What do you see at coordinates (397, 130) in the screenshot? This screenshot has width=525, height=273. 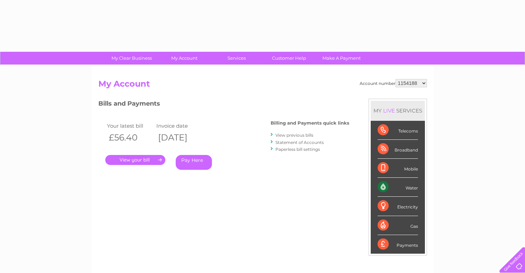 I see `div: Telecoms` at bounding box center [397, 130].